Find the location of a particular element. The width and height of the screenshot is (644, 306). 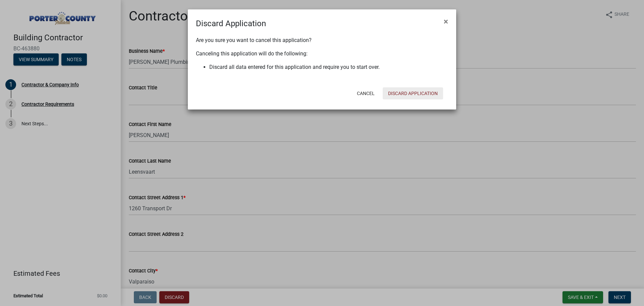

button: Cancel is located at coordinates (365, 93).